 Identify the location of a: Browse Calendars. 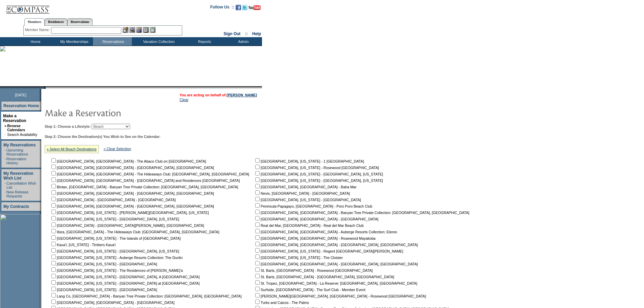
(16, 128).